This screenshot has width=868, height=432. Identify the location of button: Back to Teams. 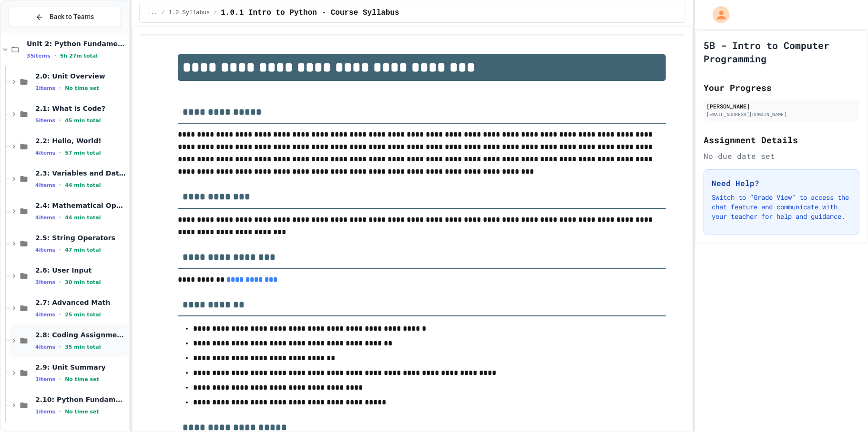
(65, 17).